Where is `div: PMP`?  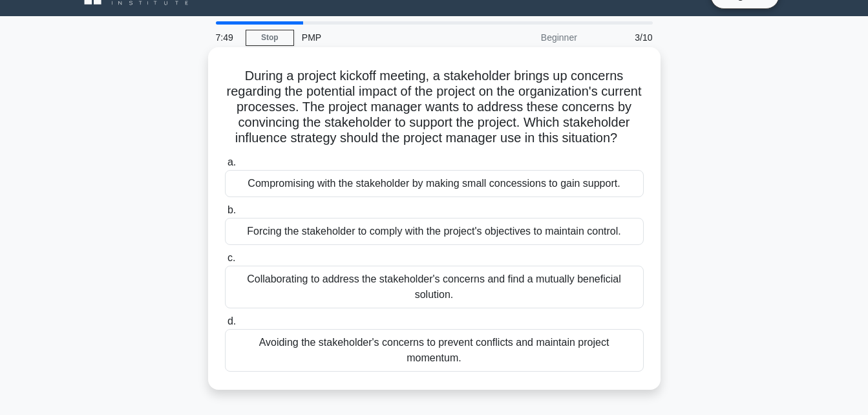
div: PMP is located at coordinates (382, 37).